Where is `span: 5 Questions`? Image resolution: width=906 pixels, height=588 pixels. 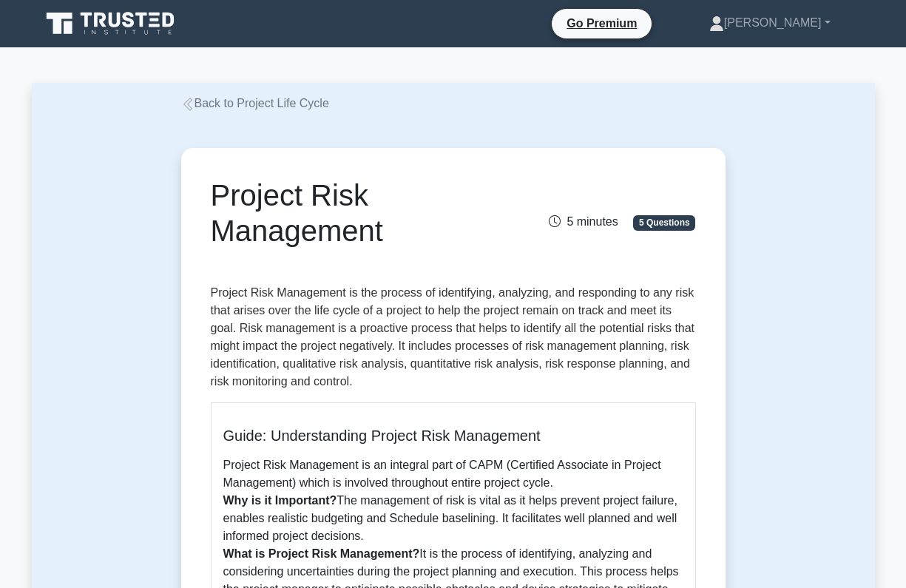 span: 5 Questions is located at coordinates (664, 222).